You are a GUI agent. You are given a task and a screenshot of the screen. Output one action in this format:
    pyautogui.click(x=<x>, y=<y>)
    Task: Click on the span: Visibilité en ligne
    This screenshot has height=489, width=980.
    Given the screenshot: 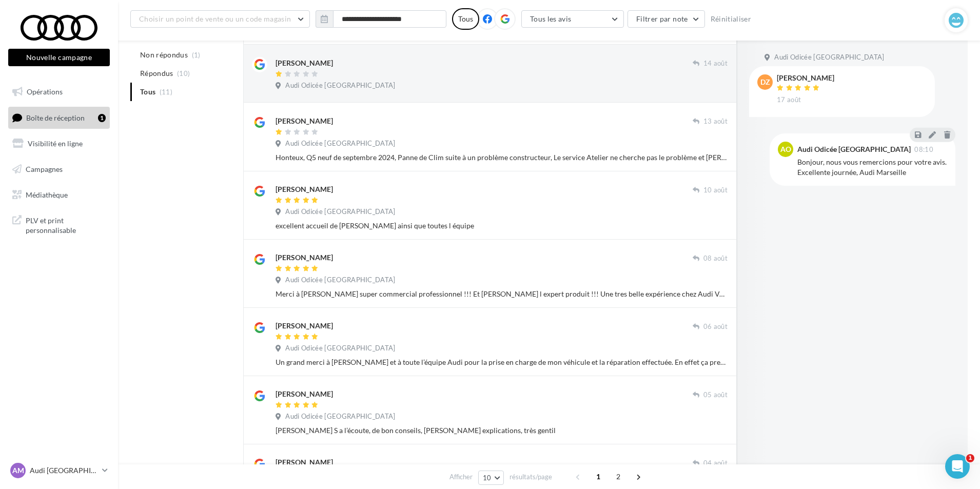 What is the action you would take?
    pyautogui.click(x=55, y=143)
    